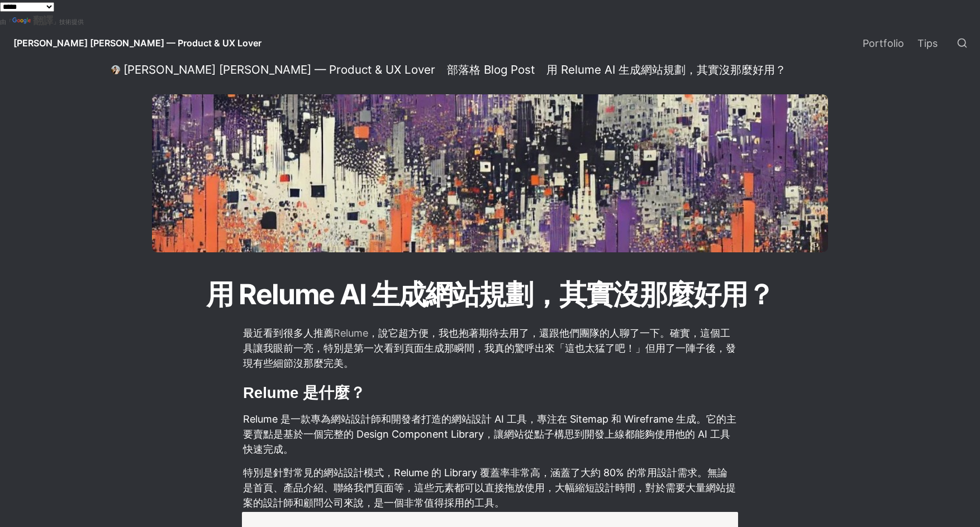 This screenshot has height=527, width=980. Describe the element at coordinates (490, 70) in the screenshot. I see `div: 部落格 Blog Post` at that location.